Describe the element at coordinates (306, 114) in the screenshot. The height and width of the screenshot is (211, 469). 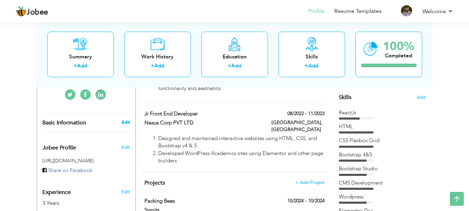
I see `label: 08/2022 - 11/2023` at that location.